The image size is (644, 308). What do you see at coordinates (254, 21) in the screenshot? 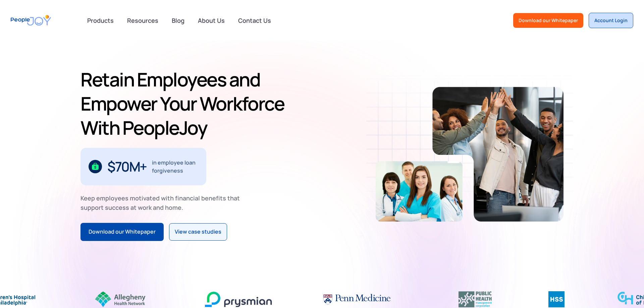
I see `a: Contact Us` at bounding box center [254, 21].